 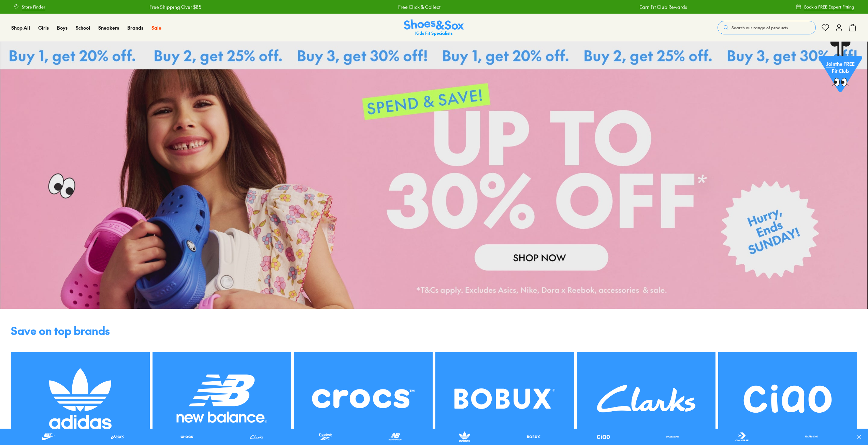 I want to click on a: Girls, so click(x=44, y=27).